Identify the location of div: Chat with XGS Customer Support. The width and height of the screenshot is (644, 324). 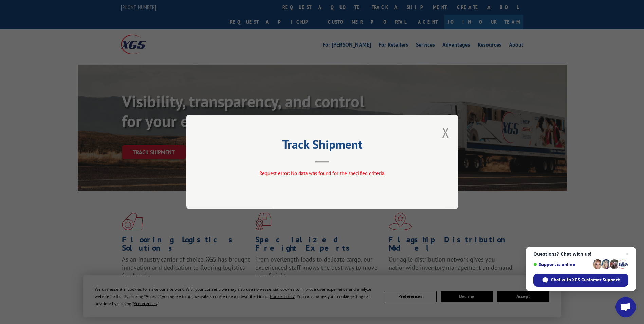
(581, 280).